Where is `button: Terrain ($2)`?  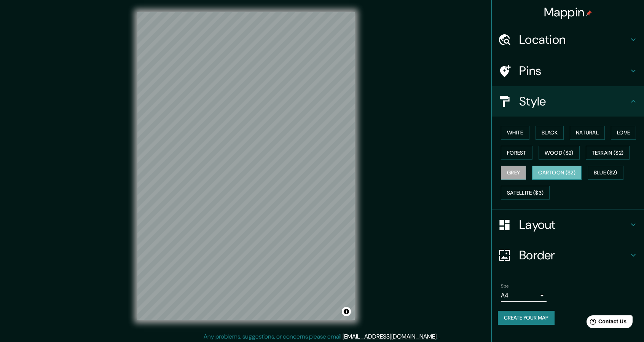 button: Terrain ($2) is located at coordinates (608, 153).